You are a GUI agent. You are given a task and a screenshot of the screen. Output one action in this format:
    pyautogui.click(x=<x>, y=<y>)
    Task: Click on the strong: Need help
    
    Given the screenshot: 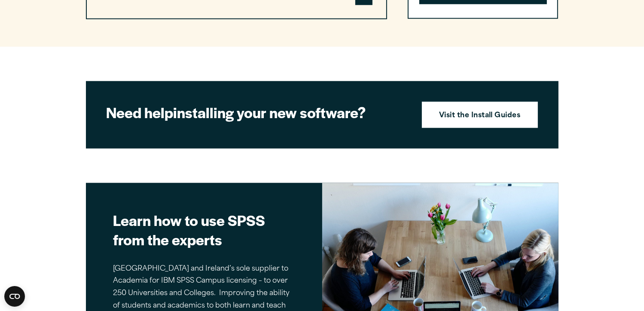 What is the action you would take?
    pyautogui.click(x=140, y=112)
    